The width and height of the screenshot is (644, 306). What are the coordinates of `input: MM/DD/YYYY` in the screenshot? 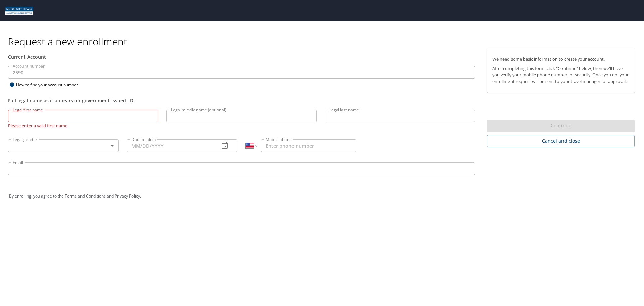 It's located at (170, 146).